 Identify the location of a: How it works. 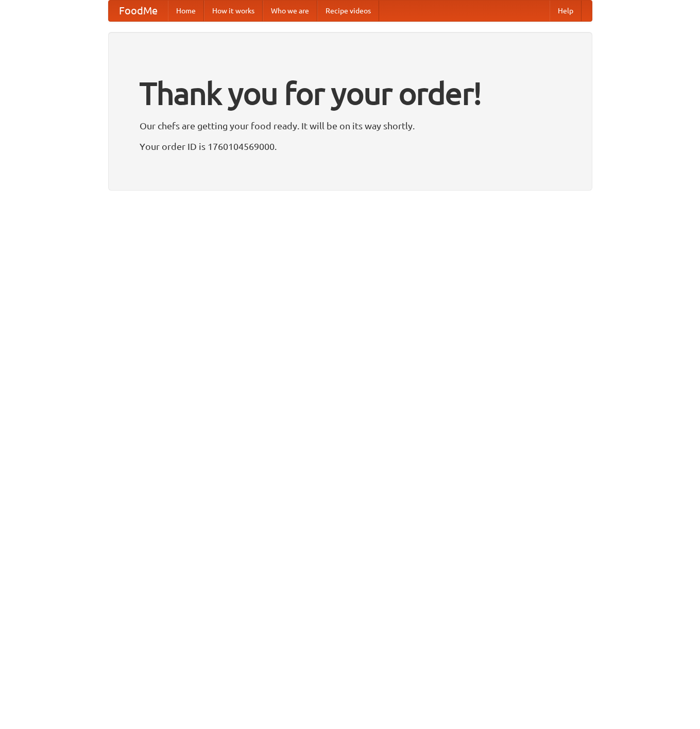
(233, 11).